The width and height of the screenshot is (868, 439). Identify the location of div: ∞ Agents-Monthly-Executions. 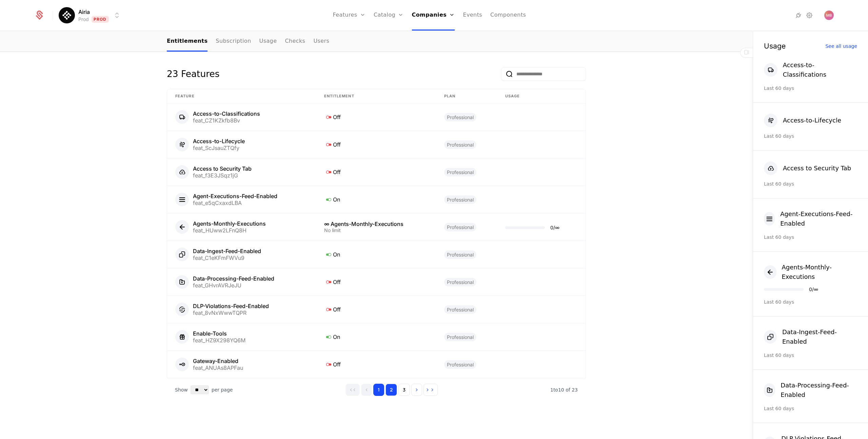
(376, 224).